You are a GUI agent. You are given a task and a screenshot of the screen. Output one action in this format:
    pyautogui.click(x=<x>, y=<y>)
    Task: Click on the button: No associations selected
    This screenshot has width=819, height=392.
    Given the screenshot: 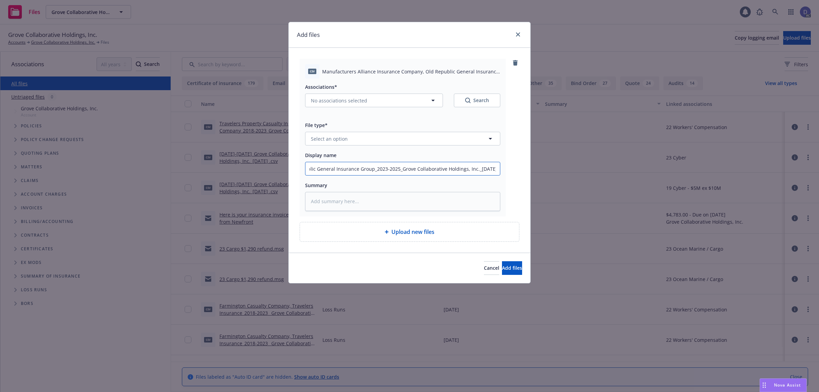 What is the action you would take?
    pyautogui.click(x=374, y=100)
    